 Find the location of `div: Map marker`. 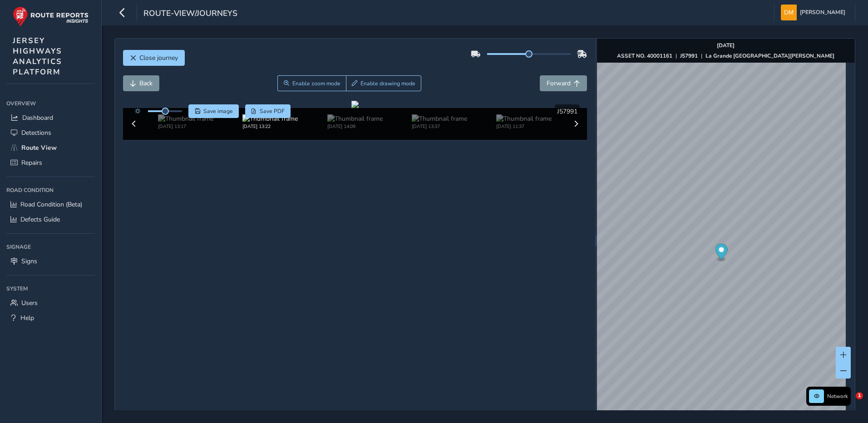

div: Map marker is located at coordinates (721, 253).